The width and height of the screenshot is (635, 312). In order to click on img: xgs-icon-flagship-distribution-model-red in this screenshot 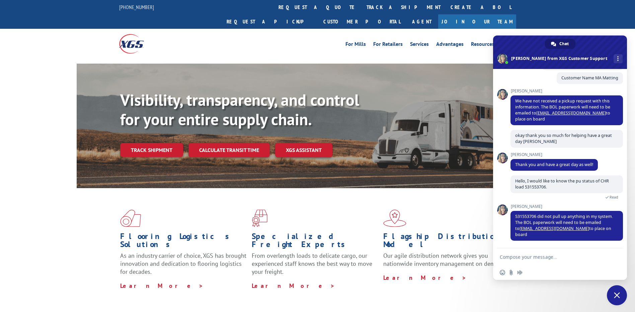, I will do `click(395, 218)`.